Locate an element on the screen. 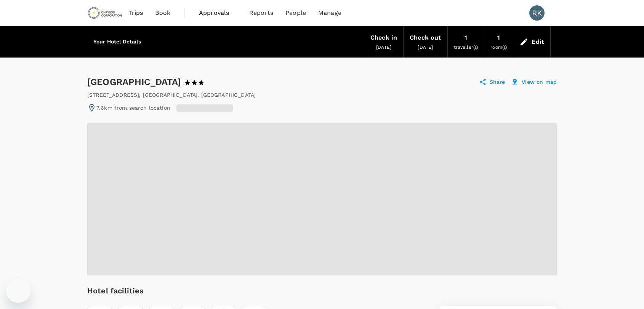  span: Reports is located at coordinates (261, 13).